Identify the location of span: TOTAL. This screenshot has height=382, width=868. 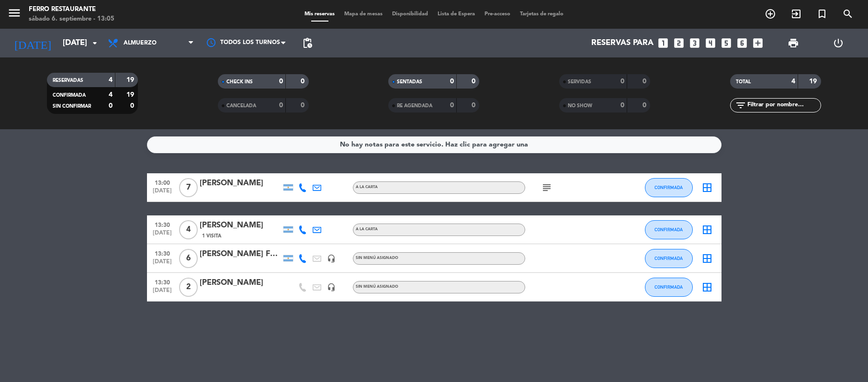
(743, 82).